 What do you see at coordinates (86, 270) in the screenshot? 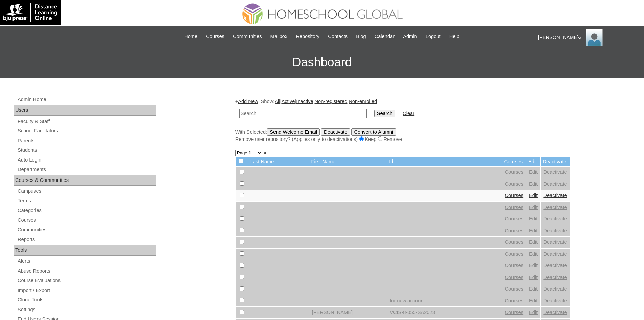
I see `a: Abuse Reports` at bounding box center [86, 270].